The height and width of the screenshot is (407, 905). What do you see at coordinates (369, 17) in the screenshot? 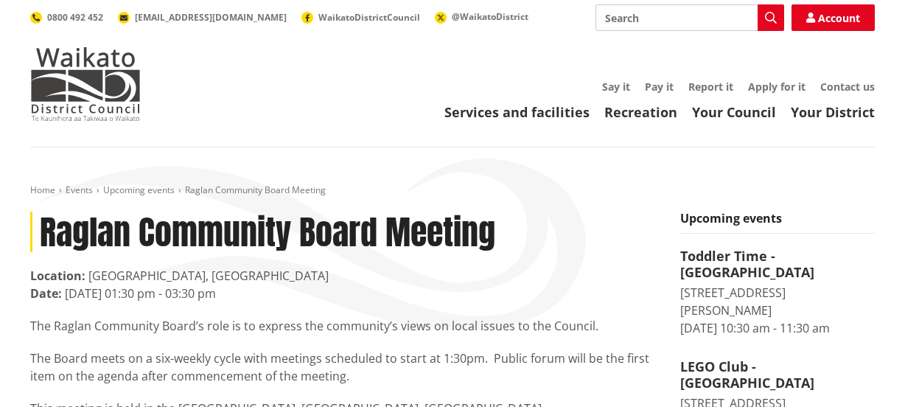
I see `span: WaikatoDistrictCouncil` at bounding box center [369, 17].